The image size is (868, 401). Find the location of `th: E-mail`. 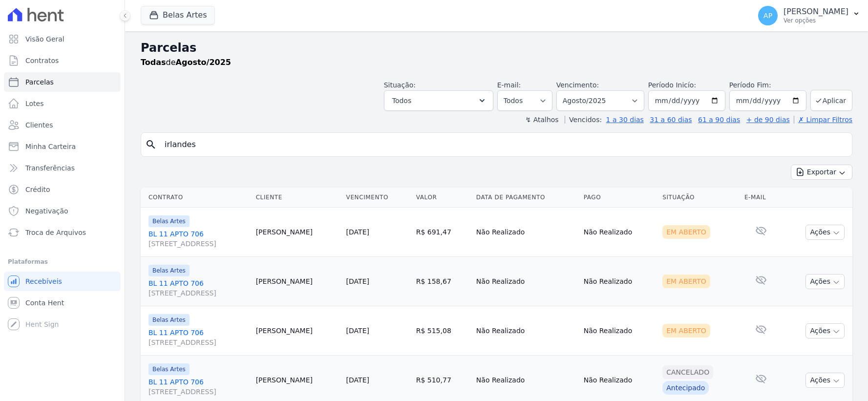

th: E-mail is located at coordinates (761, 198).